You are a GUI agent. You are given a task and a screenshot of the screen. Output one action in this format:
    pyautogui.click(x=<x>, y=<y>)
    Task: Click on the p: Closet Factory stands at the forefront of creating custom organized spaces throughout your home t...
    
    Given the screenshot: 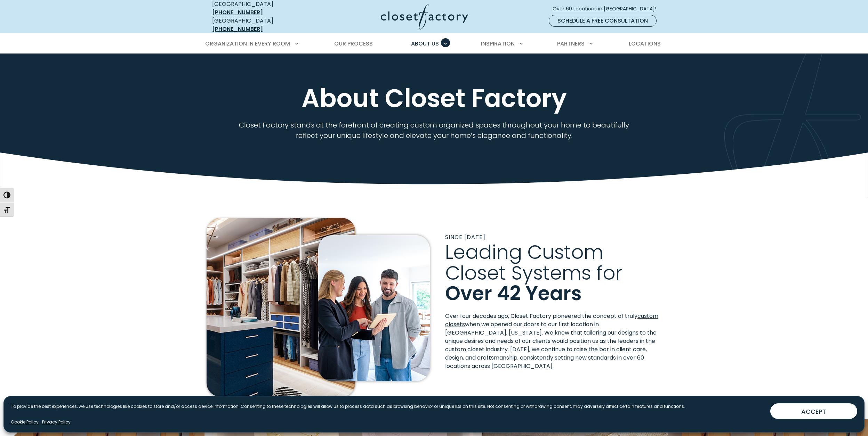 What is the action you would take?
    pyautogui.click(x=434, y=131)
    